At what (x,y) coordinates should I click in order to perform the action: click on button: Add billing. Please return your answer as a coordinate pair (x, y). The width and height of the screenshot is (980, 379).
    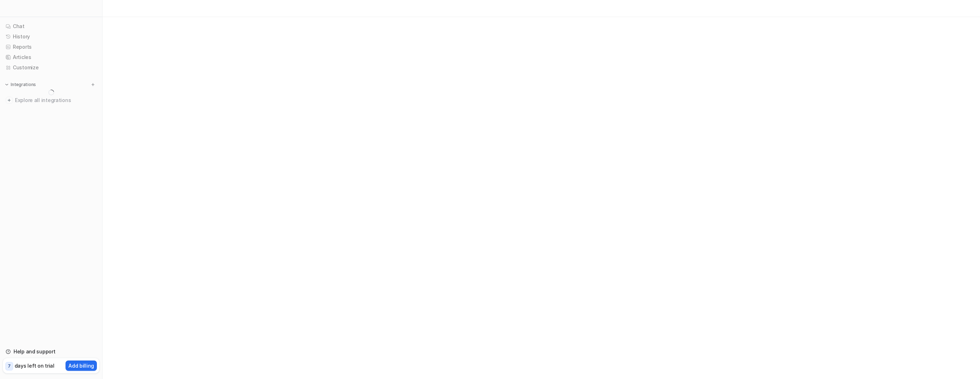
    Looking at the image, I should click on (81, 366).